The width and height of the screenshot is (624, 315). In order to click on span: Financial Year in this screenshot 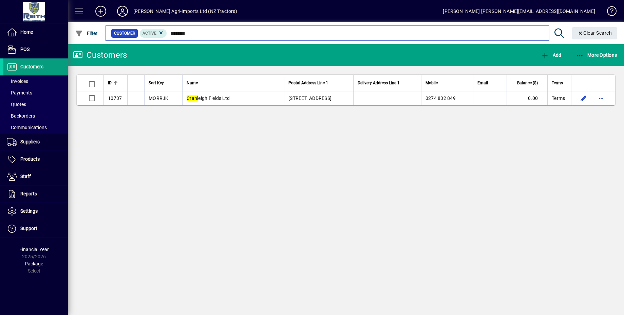, I will do `click(34, 249)`.